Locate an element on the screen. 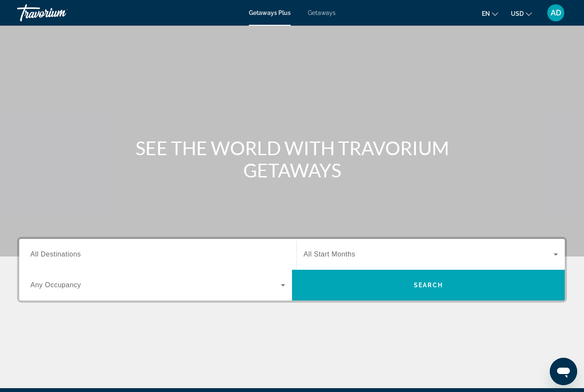 The image size is (584, 392). div: Search widget is located at coordinates (292, 270).